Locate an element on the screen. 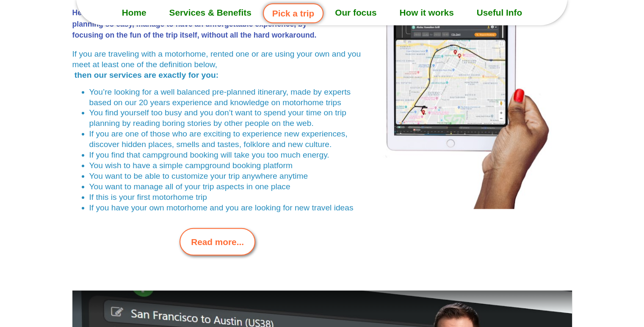  li: You want to manage all of your trip aspects in one place is located at coordinates (226, 187).